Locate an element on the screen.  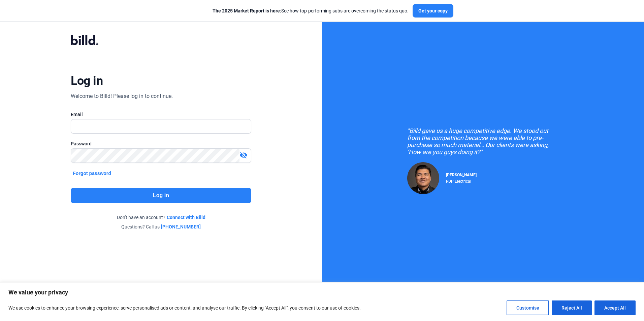
button: Customise is located at coordinates (528, 308).